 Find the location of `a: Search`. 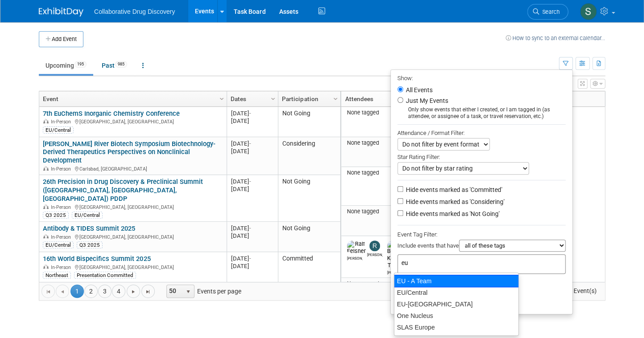

a: Search is located at coordinates (547, 11).